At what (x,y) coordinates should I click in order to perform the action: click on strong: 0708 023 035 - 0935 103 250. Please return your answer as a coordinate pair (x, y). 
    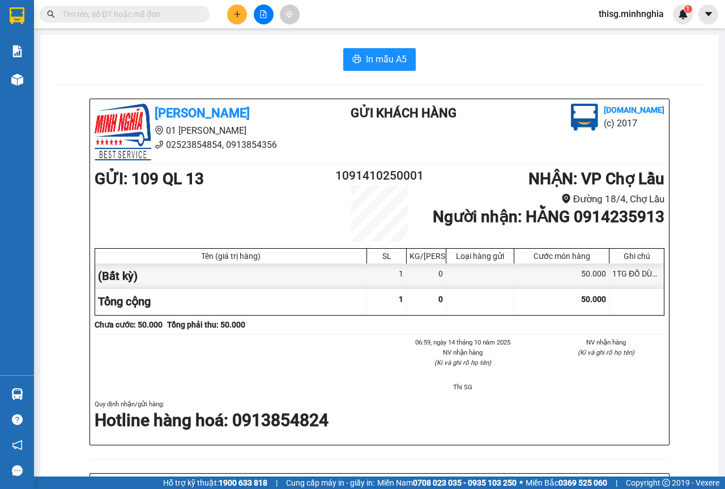
    Looking at the image, I should click on (464, 483).